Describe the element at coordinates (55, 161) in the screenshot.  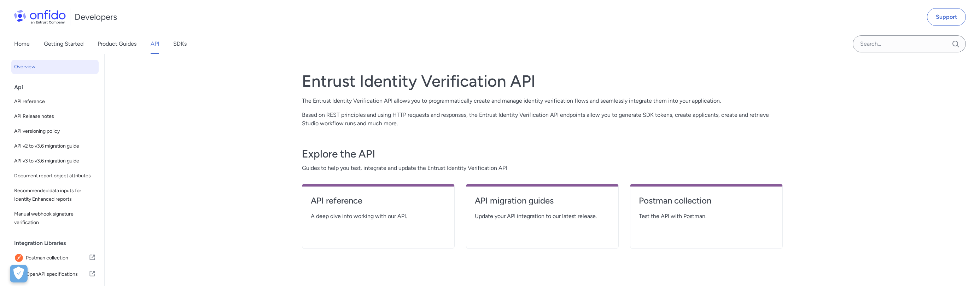
I see `span: API v3 to v3.6 migration guide` at that location.